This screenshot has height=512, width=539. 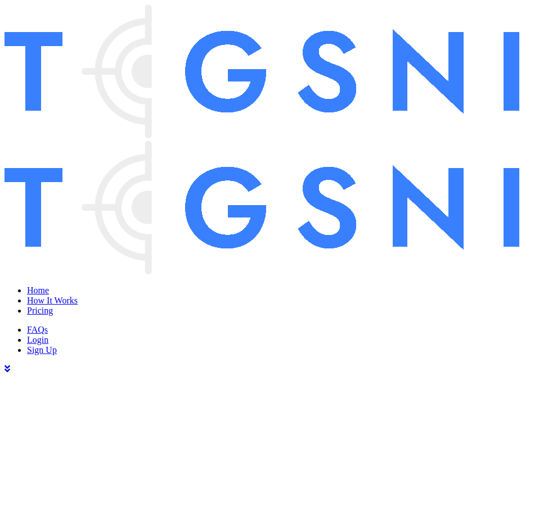 What do you see at coordinates (281, 340) in the screenshot?
I see `a: Login` at bounding box center [281, 340].